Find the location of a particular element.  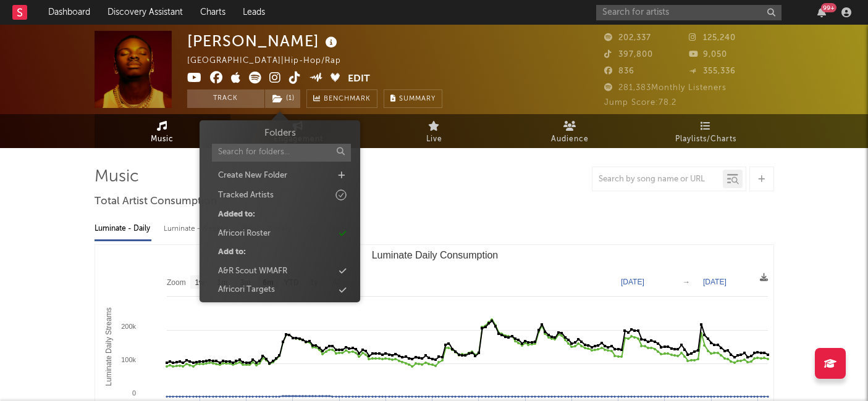

input: Search by song name or URL is located at coordinates (658, 179).